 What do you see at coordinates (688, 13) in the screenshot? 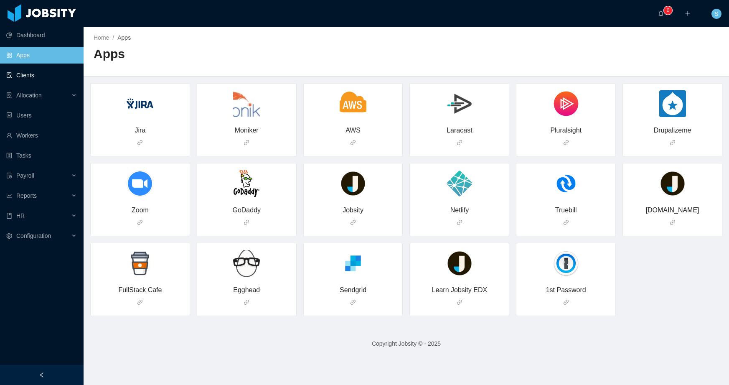
I see `i: icon: plus` at bounding box center [688, 13].